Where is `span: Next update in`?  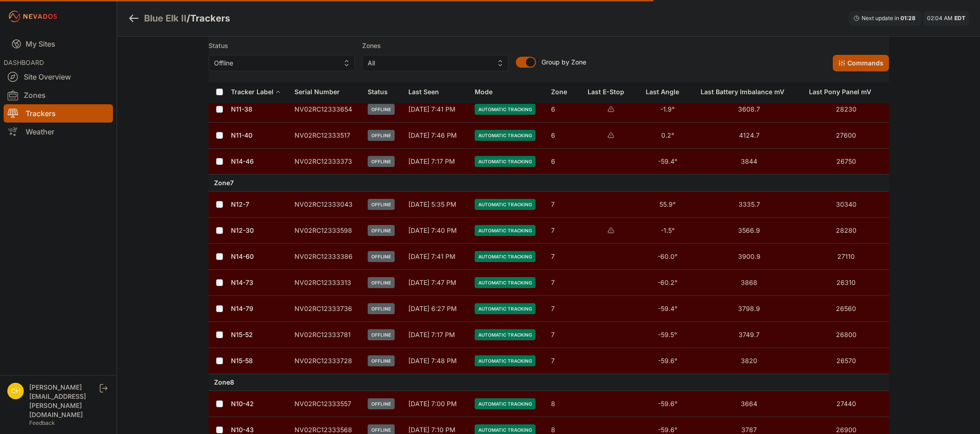
span: Next update in is located at coordinates (880, 18).